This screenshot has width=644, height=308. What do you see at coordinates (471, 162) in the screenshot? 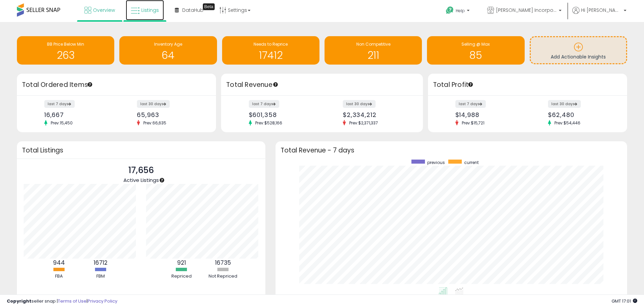
I see `span: current` at bounding box center [471, 162].